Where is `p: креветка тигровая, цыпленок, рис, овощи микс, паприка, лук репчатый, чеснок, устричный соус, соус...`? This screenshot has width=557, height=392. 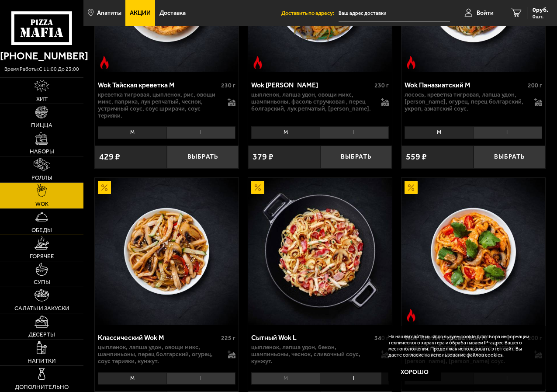 p: креветка тигровая, цыпленок, рис, овощи микс, паприка, лук репчатый, чеснок, устричный соус, соус... is located at coordinates (160, 105).